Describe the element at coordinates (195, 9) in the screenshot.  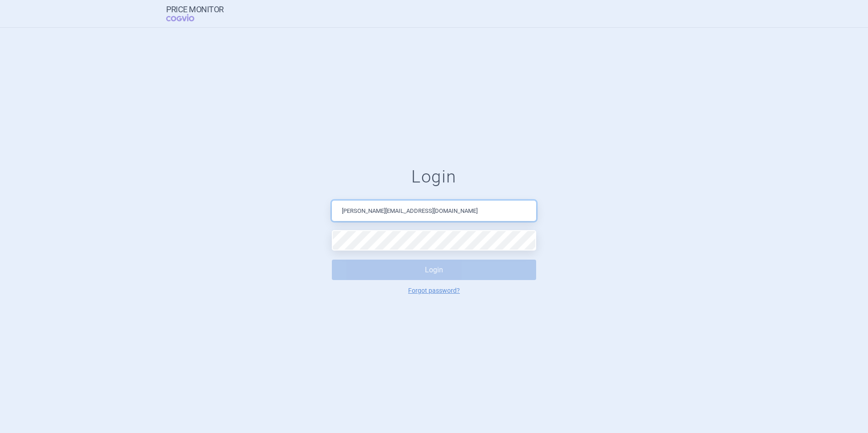
I see `strong: Price Monitor` at that location.